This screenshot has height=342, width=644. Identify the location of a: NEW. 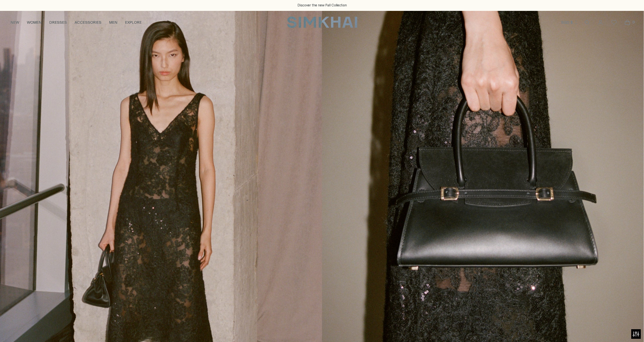
(15, 22).